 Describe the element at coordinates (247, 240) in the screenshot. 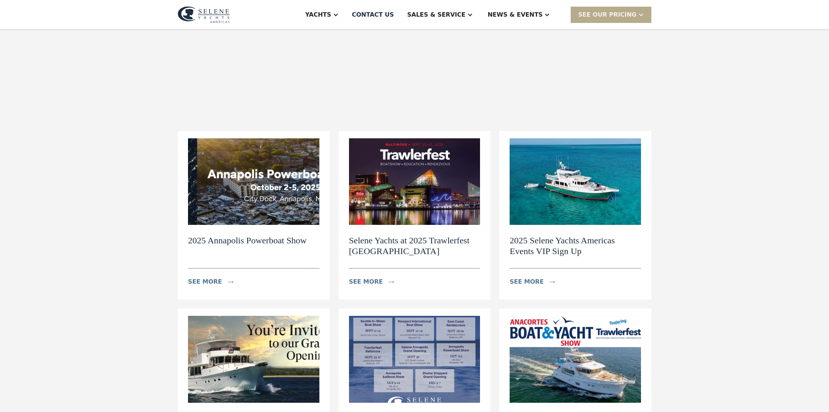

I see `h2: 2025 Annapolis Powerboat Show` at that location.